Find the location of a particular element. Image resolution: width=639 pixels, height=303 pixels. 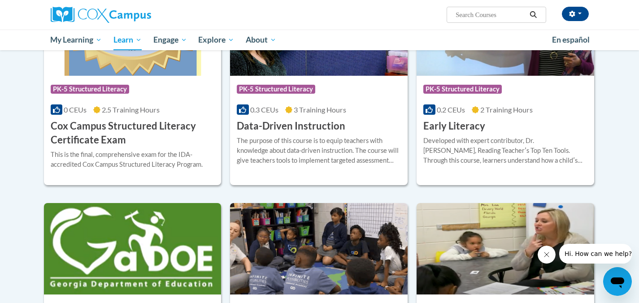

a: Explore is located at coordinates (216, 40).